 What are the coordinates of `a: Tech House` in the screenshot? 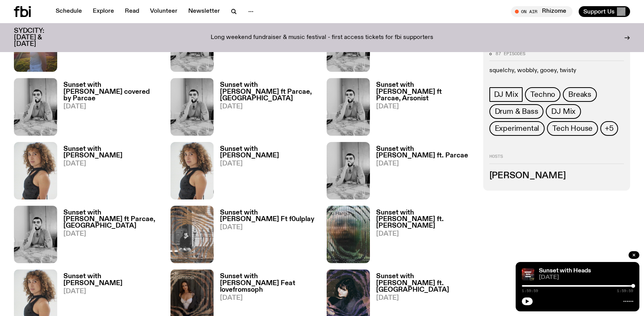 It's located at (573, 129).